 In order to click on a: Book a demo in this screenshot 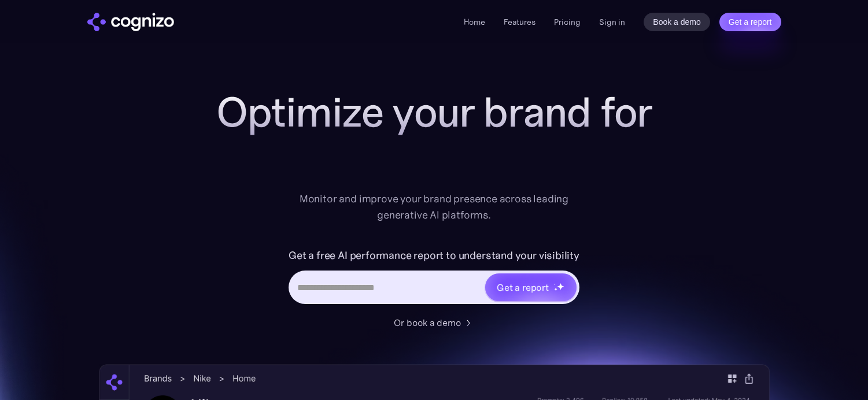, I will do `click(676, 22)`.